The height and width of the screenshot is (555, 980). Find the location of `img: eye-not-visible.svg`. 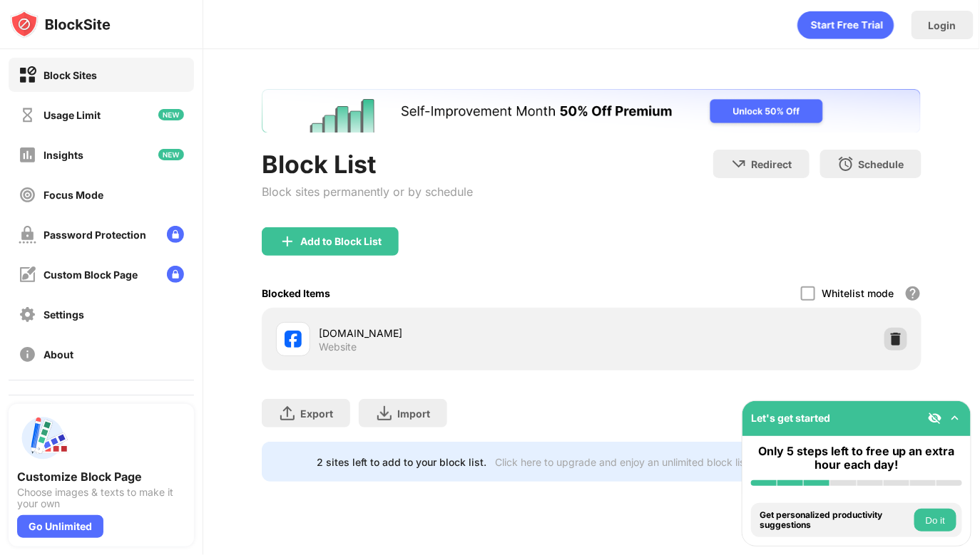

img: eye-not-visible.svg is located at coordinates (935, 418).